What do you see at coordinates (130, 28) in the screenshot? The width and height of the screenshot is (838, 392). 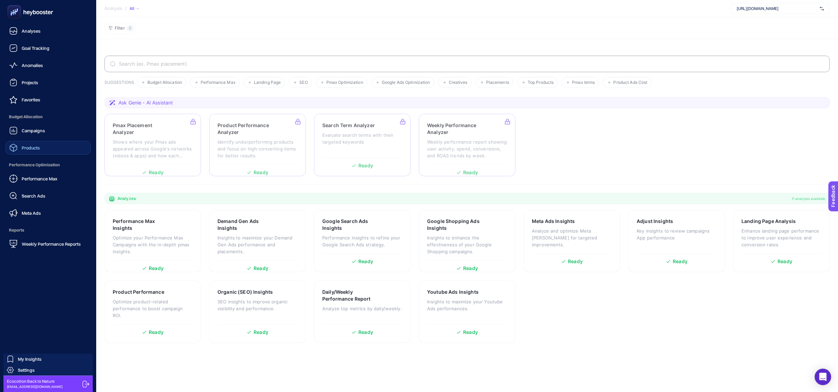 I see `span: 0` at bounding box center [130, 28].